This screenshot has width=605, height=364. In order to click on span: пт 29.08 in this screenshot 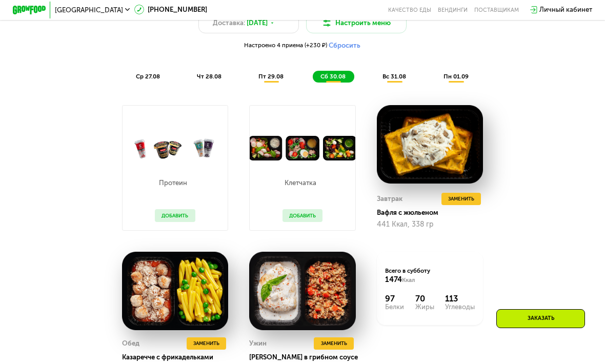, I will do `click(271, 77)`.